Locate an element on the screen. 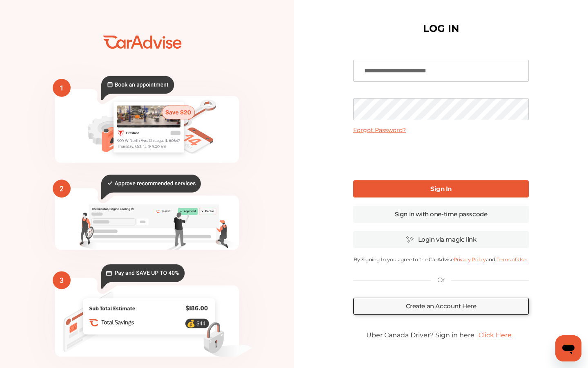  a: Create an Account Here is located at coordinates (441, 306).